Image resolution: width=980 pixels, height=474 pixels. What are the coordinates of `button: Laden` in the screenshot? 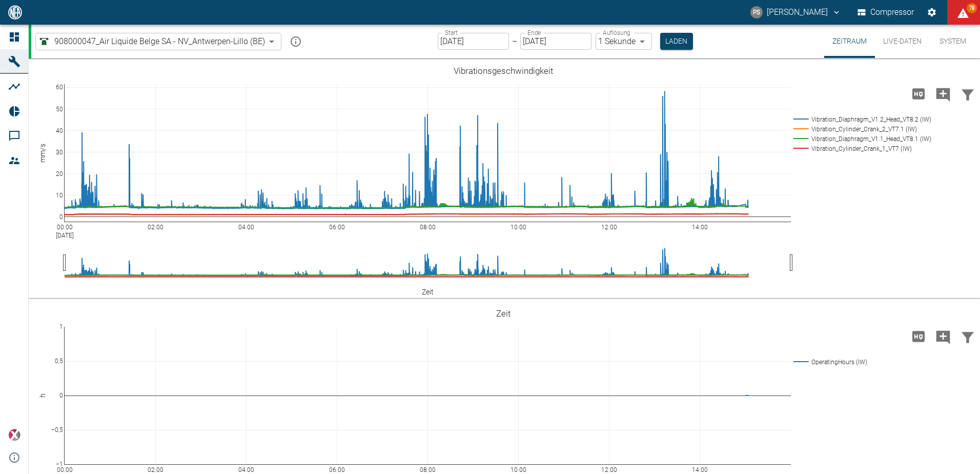 It's located at (676, 41).